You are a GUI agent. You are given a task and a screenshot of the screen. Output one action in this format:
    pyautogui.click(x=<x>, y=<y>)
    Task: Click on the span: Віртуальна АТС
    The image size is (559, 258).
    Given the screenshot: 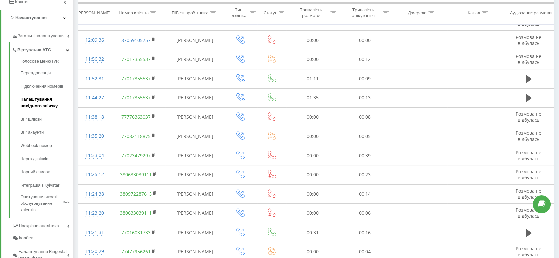 What is the action you would take?
    pyautogui.click(x=34, y=50)
    